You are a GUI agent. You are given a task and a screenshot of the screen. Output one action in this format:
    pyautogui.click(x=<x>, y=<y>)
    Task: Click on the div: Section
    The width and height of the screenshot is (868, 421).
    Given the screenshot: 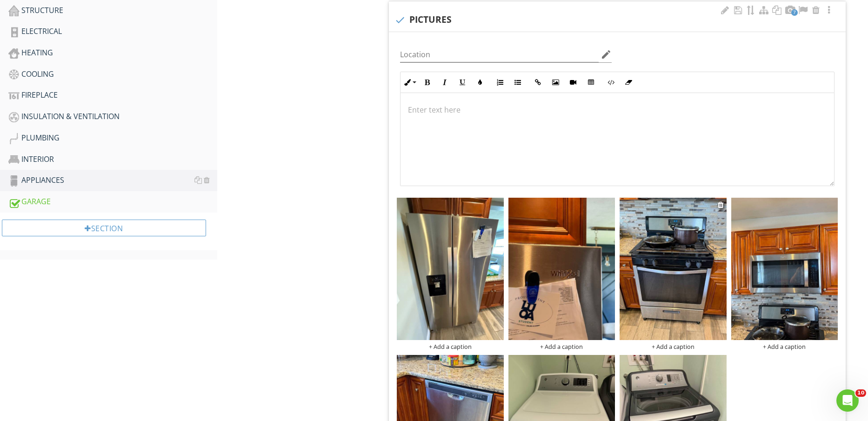 What is the action you would take?
    pyautogui.click(x=104, y=228)
    